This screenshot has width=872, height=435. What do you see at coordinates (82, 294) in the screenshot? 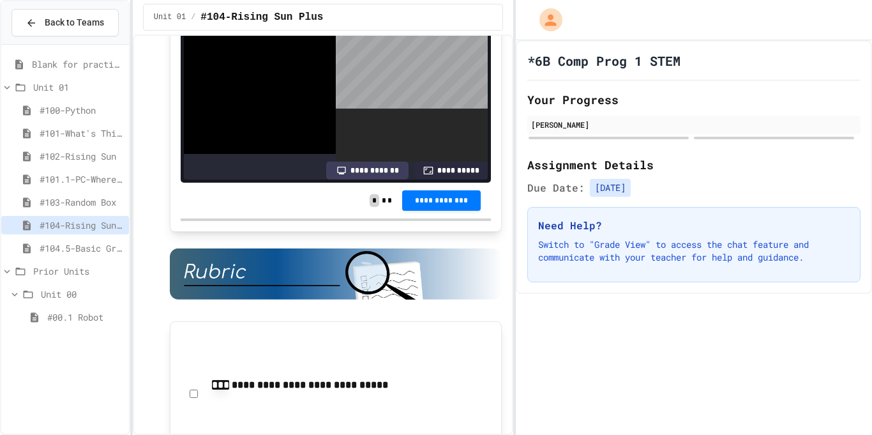
I see `span: Unit 00` at bounding box center [82, 294].